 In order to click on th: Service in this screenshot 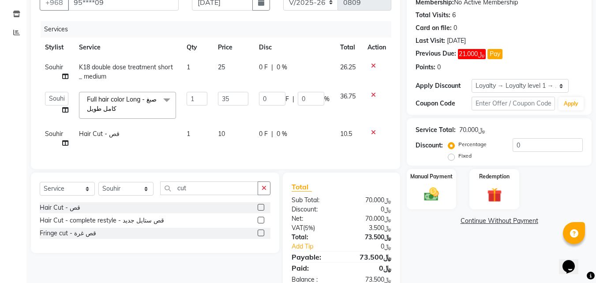, I will do `click(127, 47)`.